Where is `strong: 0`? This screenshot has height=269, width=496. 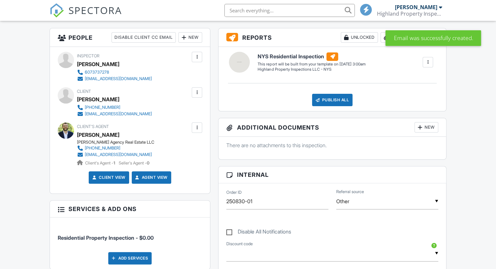 strong: 0 is located at coordinates (148, 163).